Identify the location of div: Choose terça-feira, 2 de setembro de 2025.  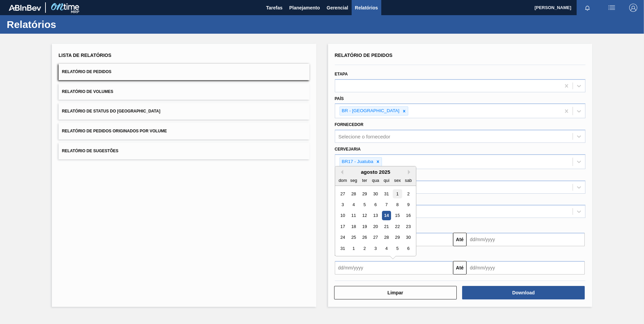
(364, 248).